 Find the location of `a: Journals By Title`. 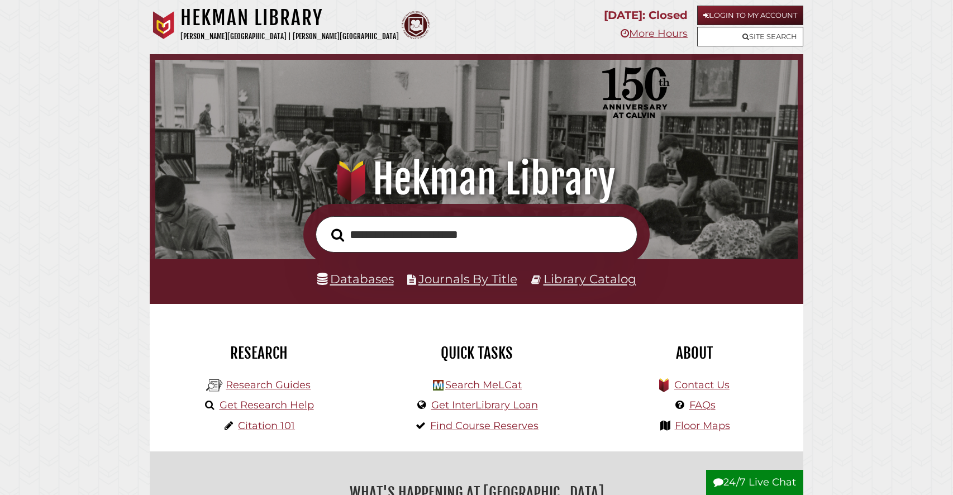

a: Journals By Title is located at coordinates (468, 279).